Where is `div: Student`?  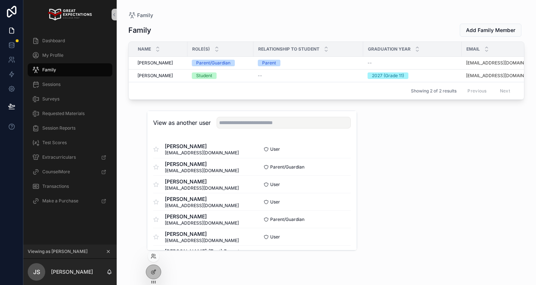
div: Student is located at coordinates (204, 76).